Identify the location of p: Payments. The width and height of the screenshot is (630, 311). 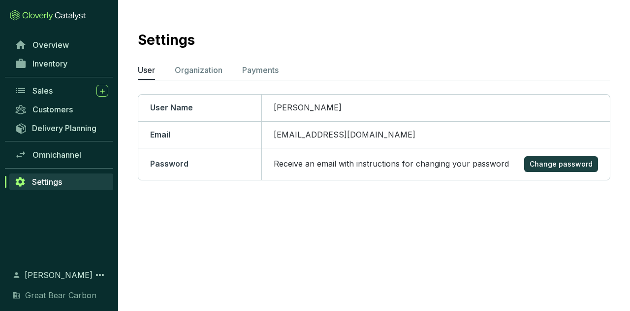
(261, 70).